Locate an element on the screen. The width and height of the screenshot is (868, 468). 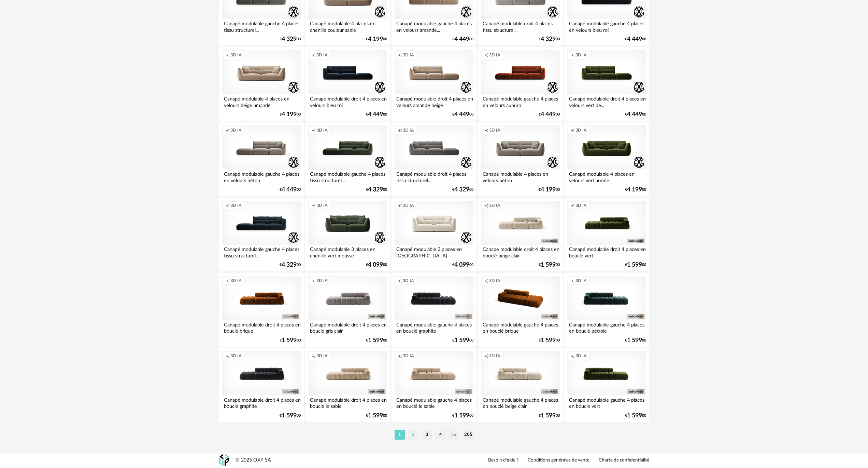
div: Canapé modulable 4 places en chenille couleur sable is located at coordinates (348, 26).